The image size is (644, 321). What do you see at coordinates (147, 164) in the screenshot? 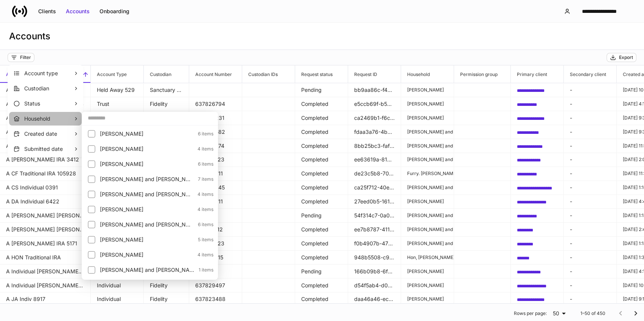
I see `p: Armstrong, Jacob` at bounding box center [147, 164].